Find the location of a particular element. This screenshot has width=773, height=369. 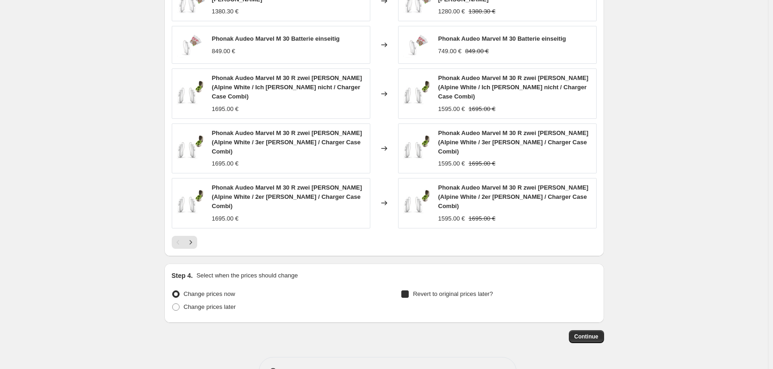

strike: 849.00 € is located at coordinates (477, 51).